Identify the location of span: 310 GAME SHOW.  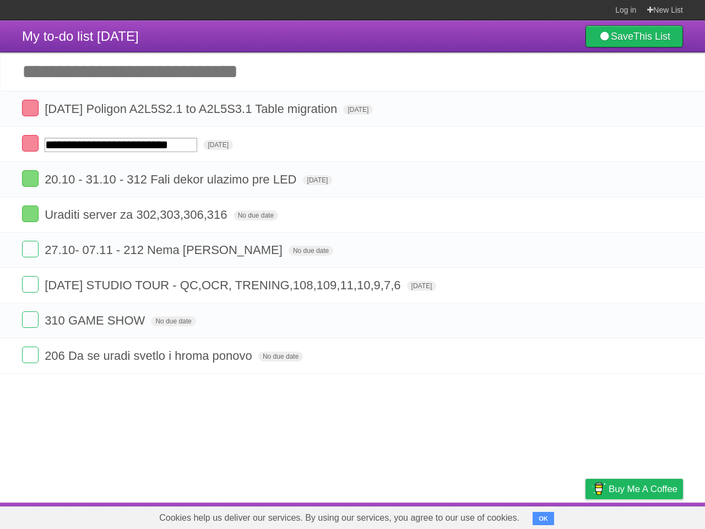
(96, 320).